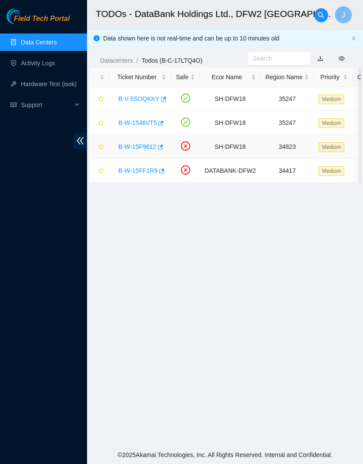 This screenshot has width=363, height=464. I want to click on a: B-W-1546VT5, so click(137, 123).